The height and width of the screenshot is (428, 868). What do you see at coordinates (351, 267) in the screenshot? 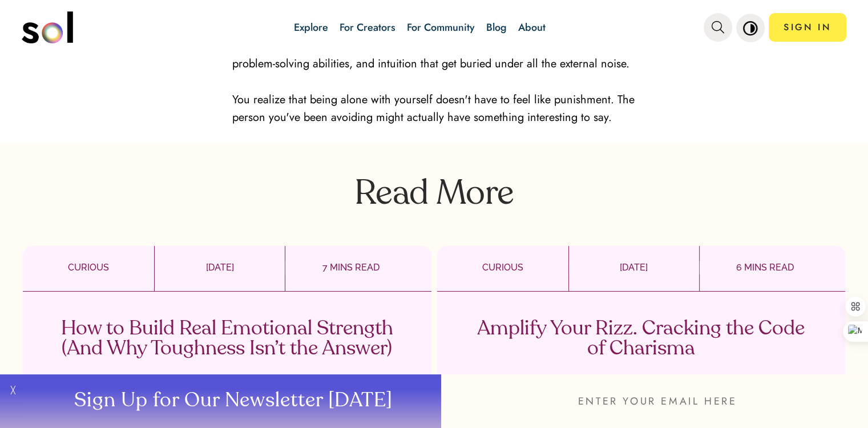
I see `p: 7 MINS READ` at bounding box center [351, 267].